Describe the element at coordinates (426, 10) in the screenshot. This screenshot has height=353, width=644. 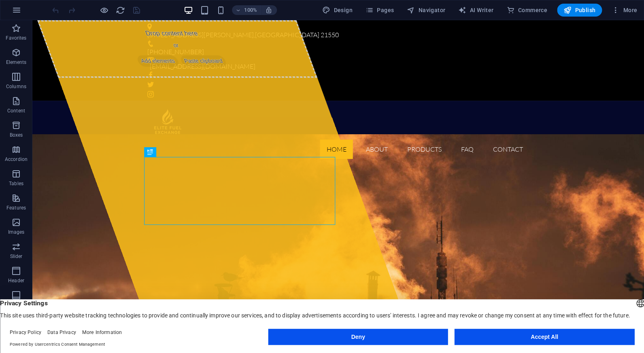
I see `span: Navigator` at that location.